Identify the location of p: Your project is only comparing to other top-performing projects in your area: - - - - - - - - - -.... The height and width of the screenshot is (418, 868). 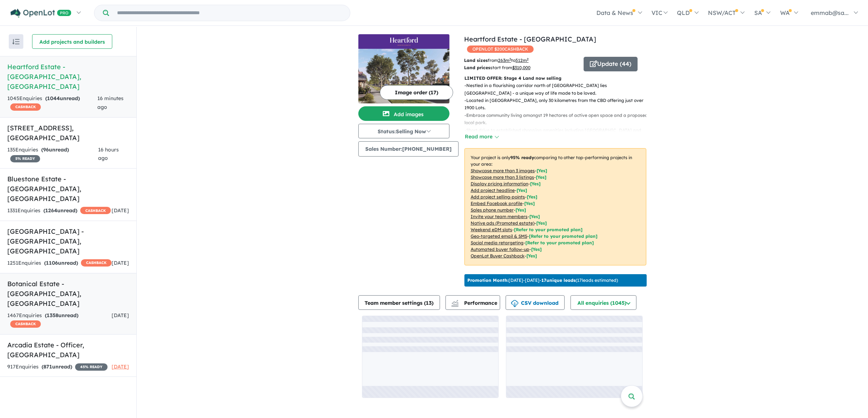
(555, 207).